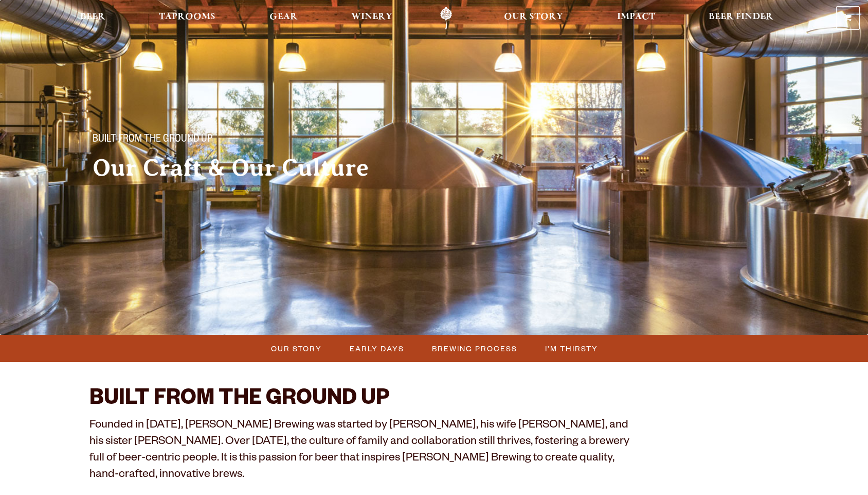 This screenshot has height=495, width=868. I want to click on span: Gear, so click(284, 17).